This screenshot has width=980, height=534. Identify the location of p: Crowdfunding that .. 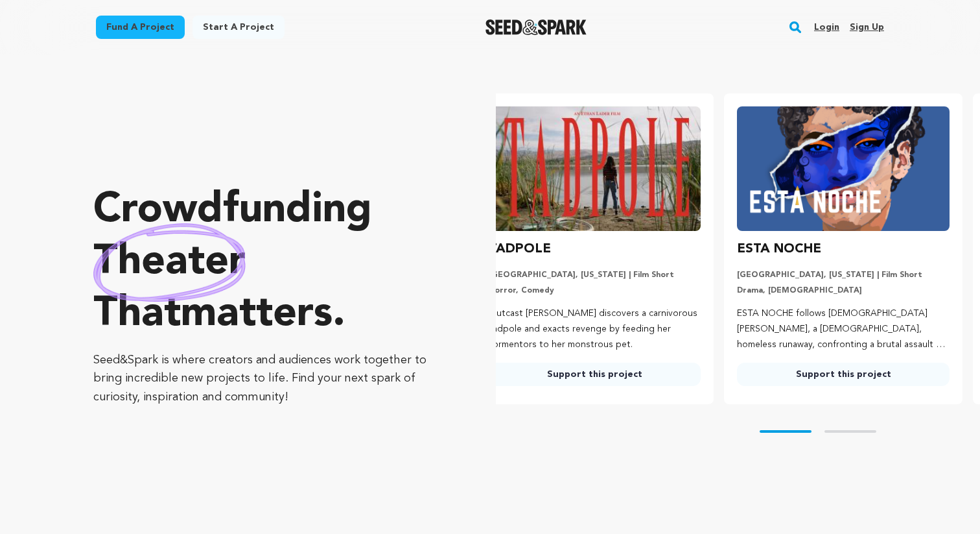
(268, 263).